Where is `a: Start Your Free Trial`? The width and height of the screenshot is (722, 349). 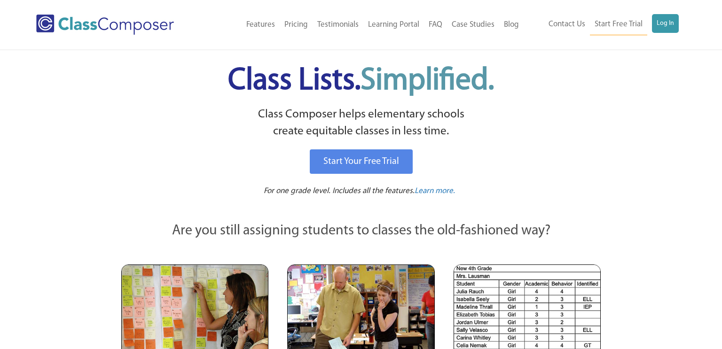
a: Start Your Free Trial is located at coordinates (361, 162).